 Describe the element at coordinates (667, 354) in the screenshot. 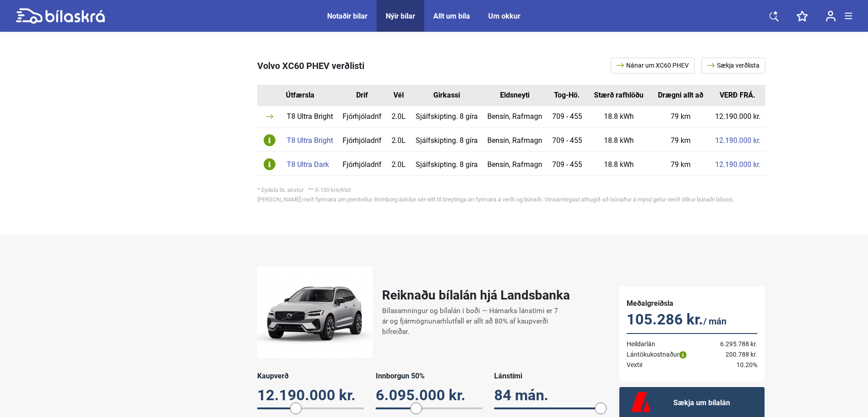

I see `td: Lántökukostnaður` at that location.